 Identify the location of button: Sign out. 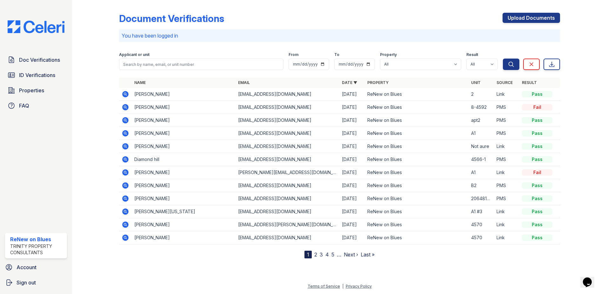
(36, 282).